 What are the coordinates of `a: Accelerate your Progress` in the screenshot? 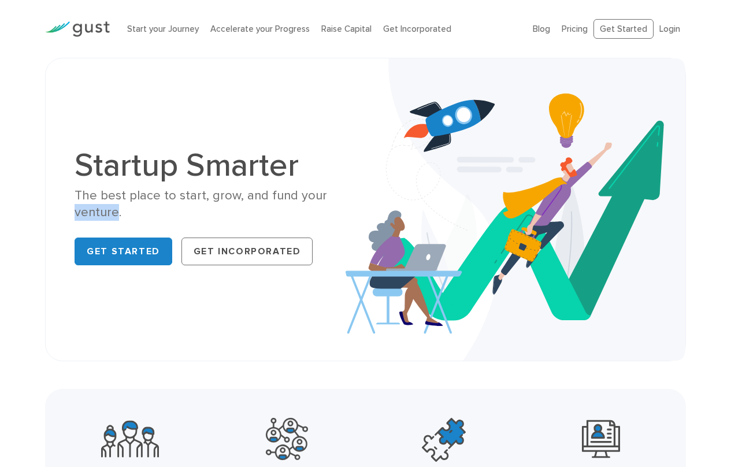 It's located at (260, 29).